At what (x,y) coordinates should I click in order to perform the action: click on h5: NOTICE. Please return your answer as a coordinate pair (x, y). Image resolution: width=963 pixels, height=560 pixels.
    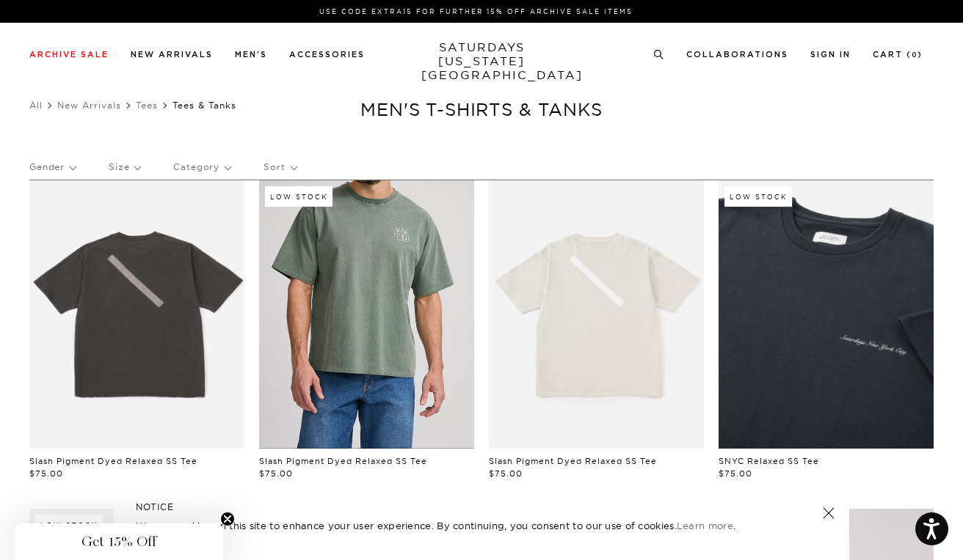
    Looking at the image, I should click on (482, 508).